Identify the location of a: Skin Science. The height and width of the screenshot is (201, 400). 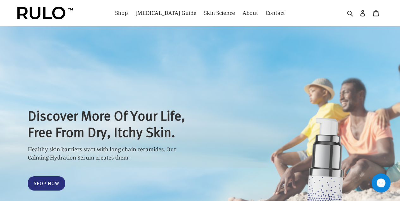
(219, 13).